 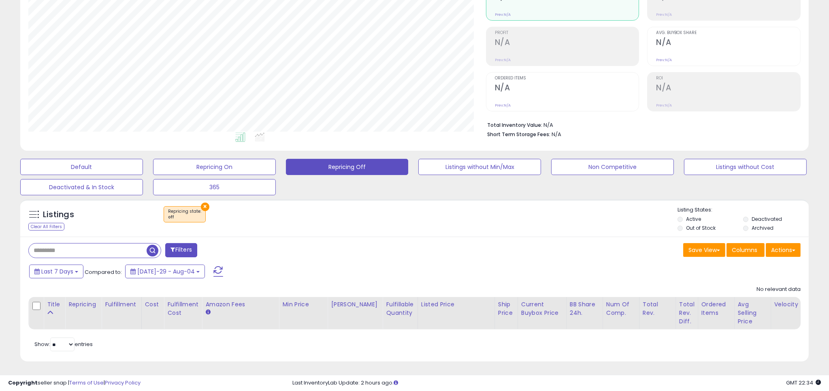 What do you see at coordinates (612, 167) in the screenshot?
I see `button: Non Competitive` at bounding box center [612, 167].